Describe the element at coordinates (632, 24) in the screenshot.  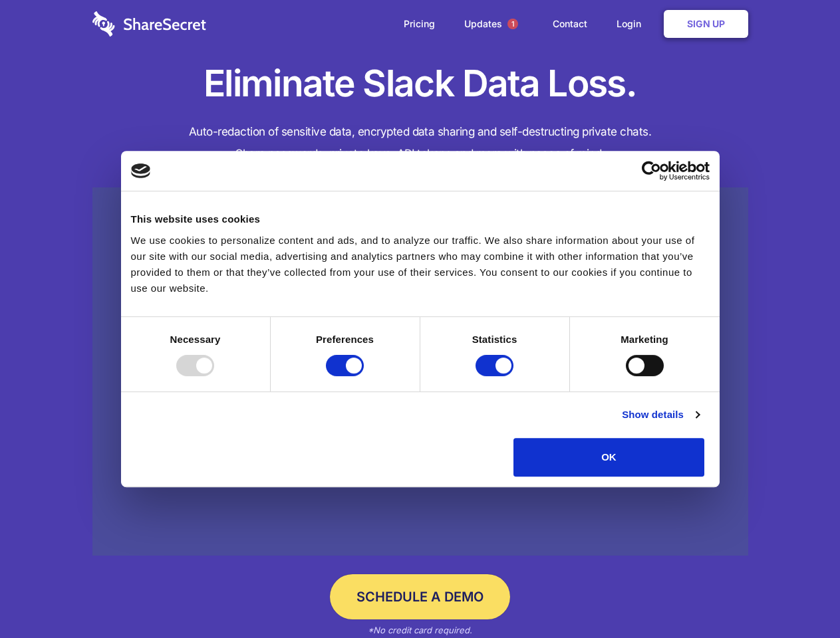
I see `a: Login` at that location.